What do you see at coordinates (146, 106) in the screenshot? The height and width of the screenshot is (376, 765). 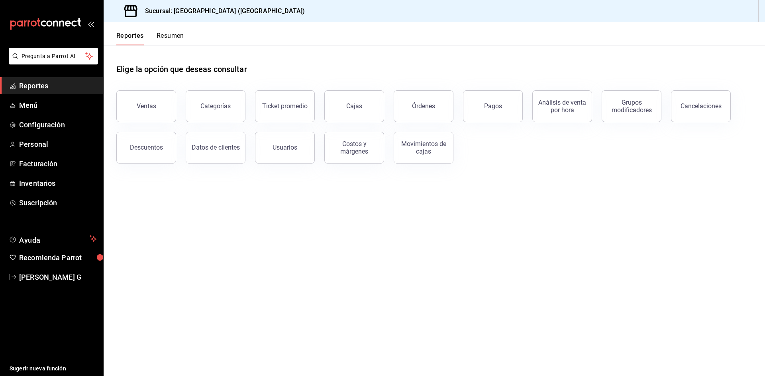 I see `button: Ventas` at bounding box center [146, 106].